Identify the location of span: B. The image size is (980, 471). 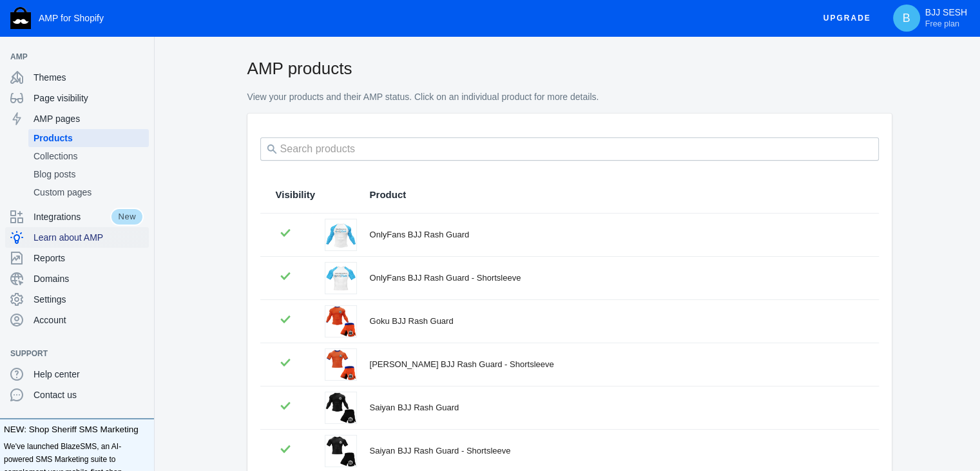
(906, 18).